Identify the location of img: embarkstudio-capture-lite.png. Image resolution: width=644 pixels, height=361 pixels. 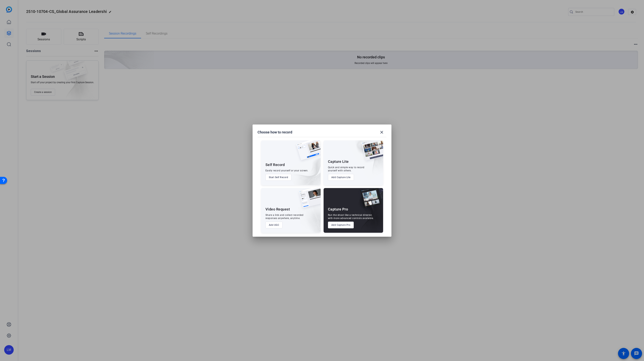
(365, 160).